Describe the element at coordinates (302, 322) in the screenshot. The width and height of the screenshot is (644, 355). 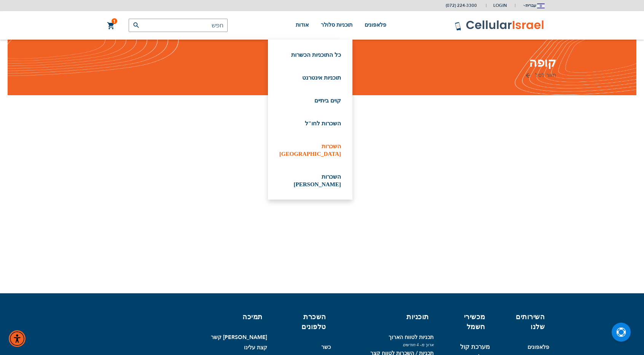
I see `h6: השכרת טלפונים` at that location.